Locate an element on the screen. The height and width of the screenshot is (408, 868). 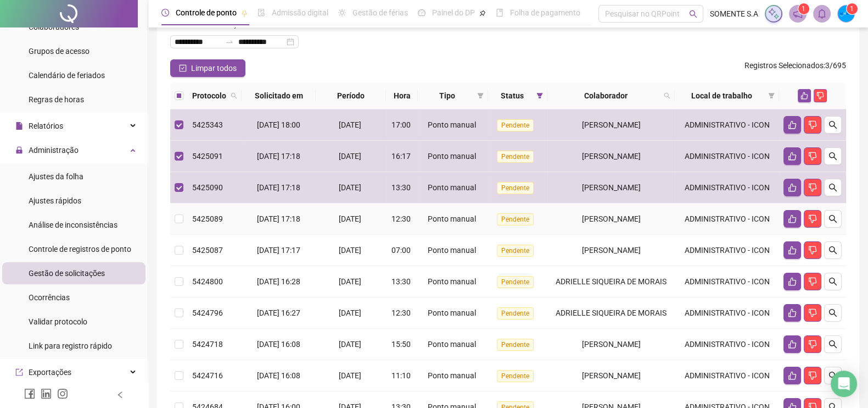
span: swap-right is located at coordinates (229, 42).